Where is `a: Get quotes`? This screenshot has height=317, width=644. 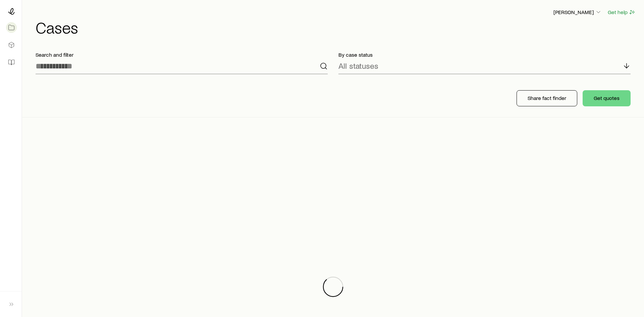 a: Get quotes is located at coordinates (607, 98).